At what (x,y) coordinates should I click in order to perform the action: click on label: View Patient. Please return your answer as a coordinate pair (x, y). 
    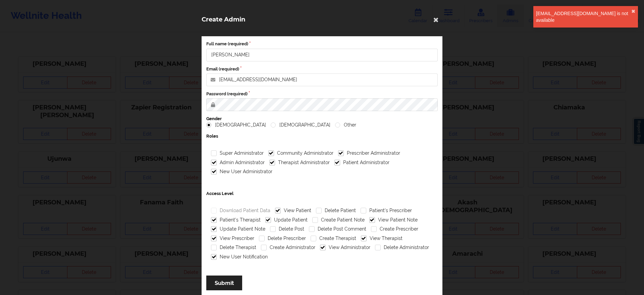
    Looking at the image, I should click on (293, 210).